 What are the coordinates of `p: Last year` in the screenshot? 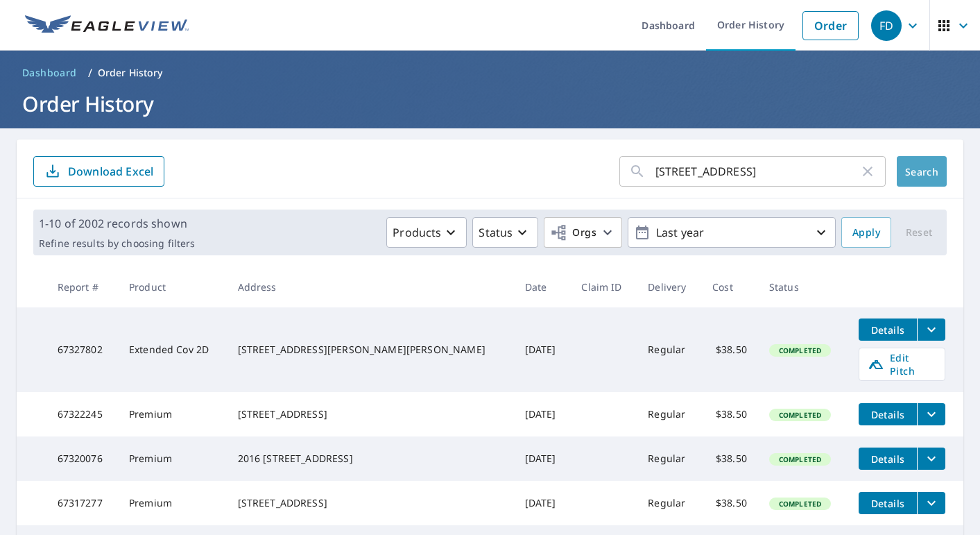 It's located at (732, 232).